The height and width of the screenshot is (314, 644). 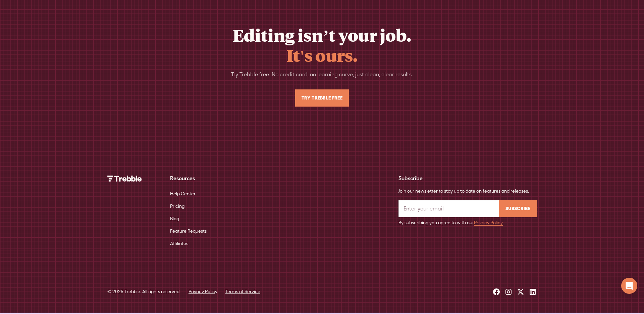 I want to click on a: Blog, so click(x=175, y=218).